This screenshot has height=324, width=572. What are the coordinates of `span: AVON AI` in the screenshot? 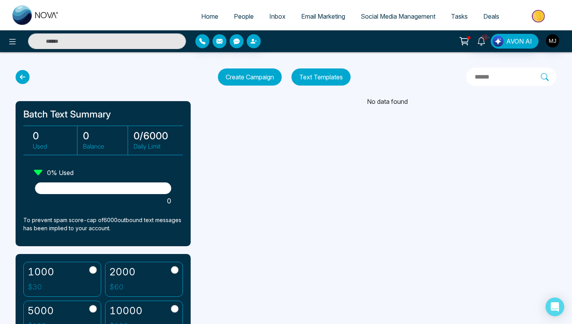 It's located at (519, 41).